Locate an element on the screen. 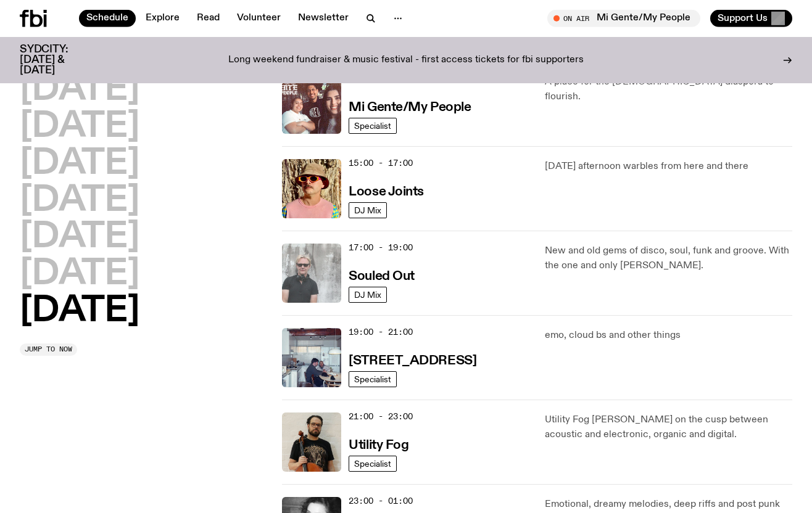 This screenshot has width=812, height=513. img: Peter holds a cello, wearing a black graphic tee and glasses. He looks directly at the camera aga... is located at coordinates (312, 443).